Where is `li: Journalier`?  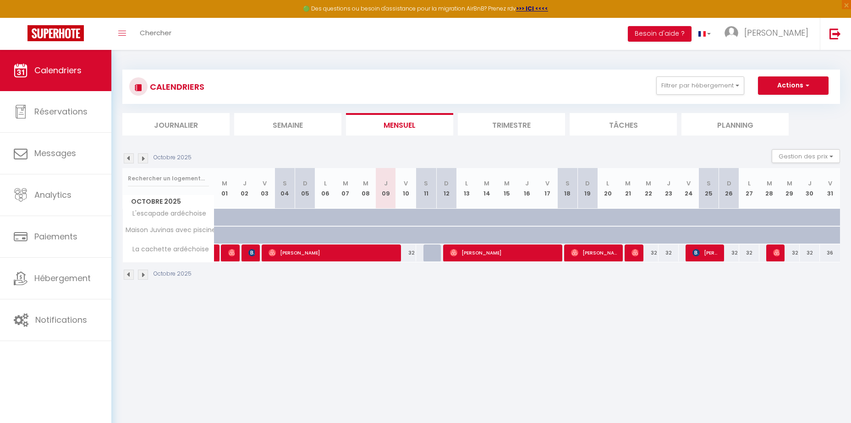
li: Journalier is located at coordinates (176, 124).